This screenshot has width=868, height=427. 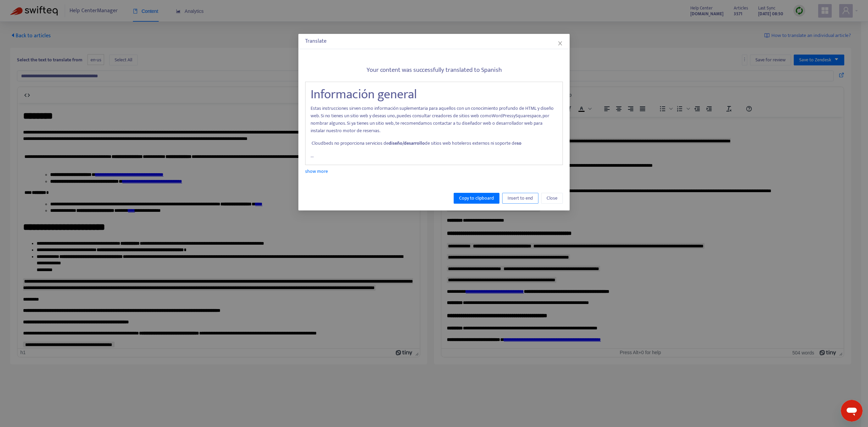 I want to click on p: Cloudbeds no proporciona servicios de de sitios web hoteleros externos ni soporte de, so click(x=434, y=143).